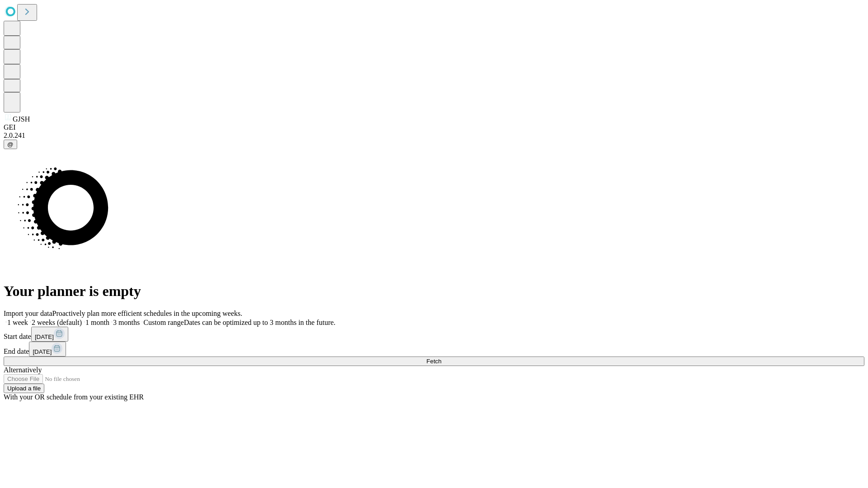 This screenshot has height=488, width=868. What do you see at coordinates (148, 313) in the screenshot?
I see `span: Proactively plan more efficient schedules in the upcoming weeks.` at bounding box center [148, 313].